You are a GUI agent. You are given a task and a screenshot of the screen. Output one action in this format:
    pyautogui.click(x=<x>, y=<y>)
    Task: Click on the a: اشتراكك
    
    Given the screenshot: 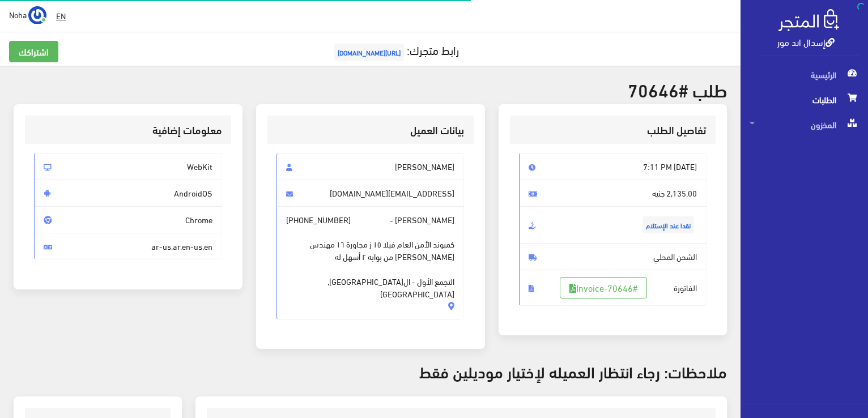 What is the action you would take?
    pyautogui.click(x=34, y=51)
    